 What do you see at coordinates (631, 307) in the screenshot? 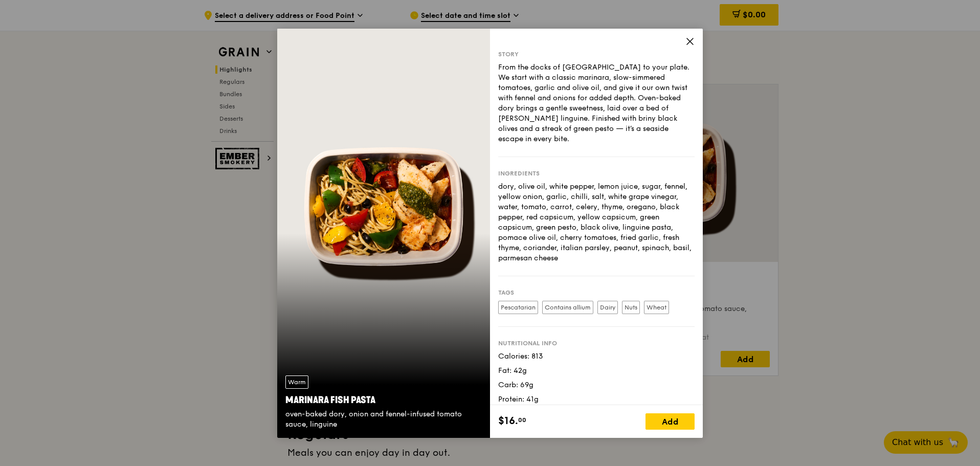
I see `label: Nuts` at bounding box center [631, 307].